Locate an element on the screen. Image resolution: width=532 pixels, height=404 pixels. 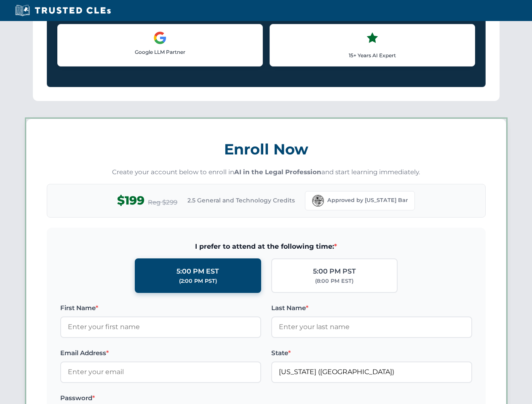
label: Password is located at coordinates (161, 398).